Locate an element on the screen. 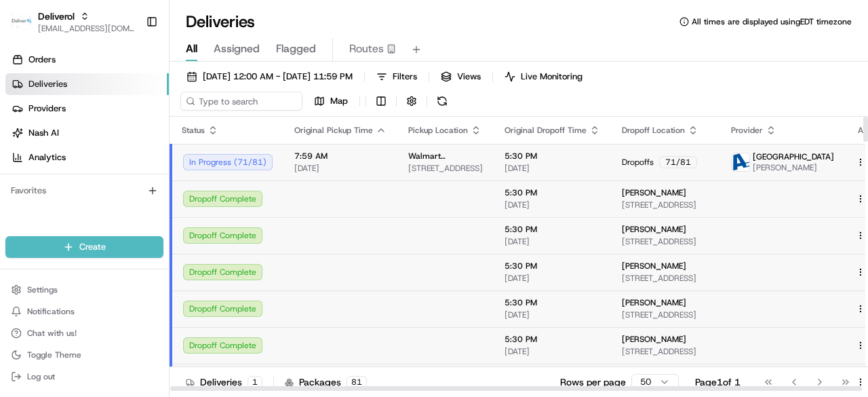 Image resolution: width=868 pixels, height=397 pixels. button: Log out is located at coordinates (84, 377).